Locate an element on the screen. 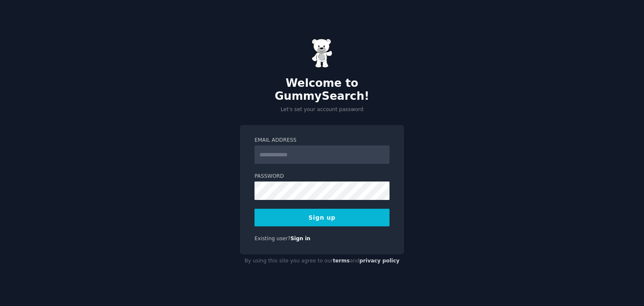 The width and height of the screenshot is (644, 306). p: Let's set your account password is located at coordinates (322, 110).